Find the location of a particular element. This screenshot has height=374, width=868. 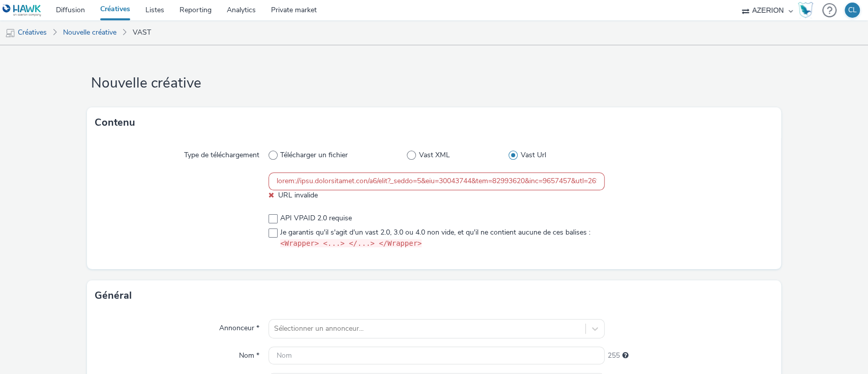

span: Vast XML is located at coordinates (434, 155).